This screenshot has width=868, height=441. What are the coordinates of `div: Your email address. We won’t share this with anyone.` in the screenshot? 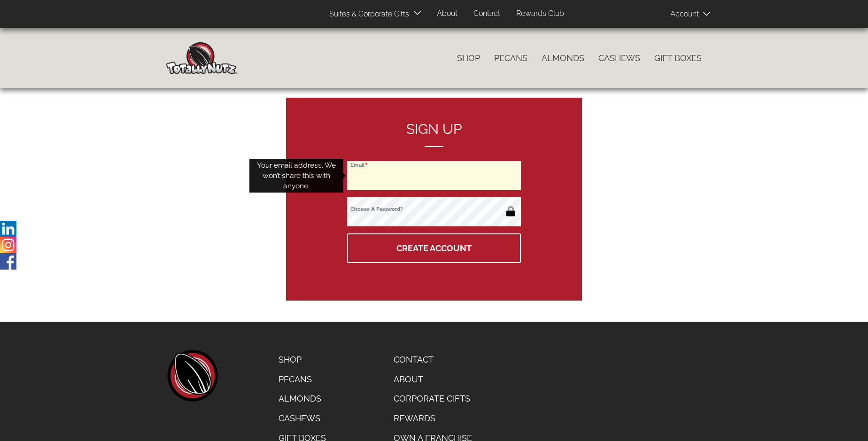 It's located at (296, 176).